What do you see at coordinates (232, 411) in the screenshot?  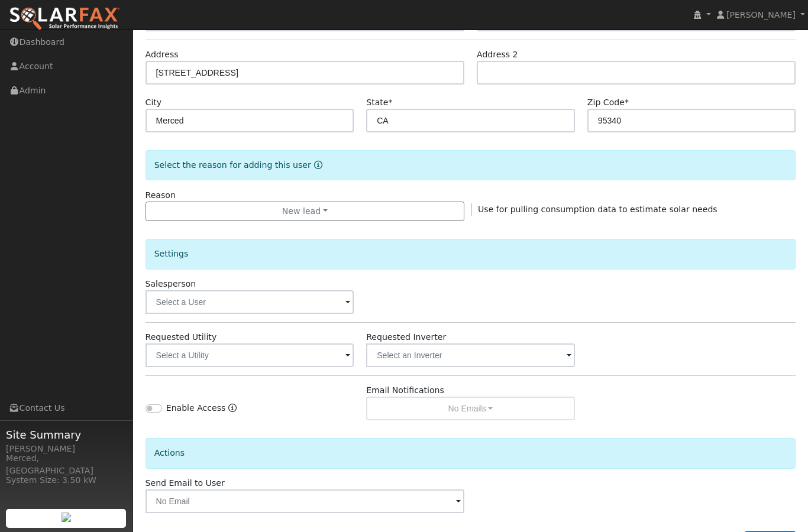 I see `a: Enable Access` at bounding box center [232, 411].